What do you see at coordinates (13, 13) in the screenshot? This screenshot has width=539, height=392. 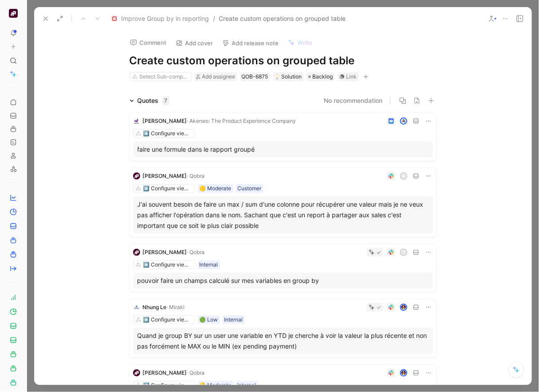 I see `button: Qobra` at bounding box center [13, 13].